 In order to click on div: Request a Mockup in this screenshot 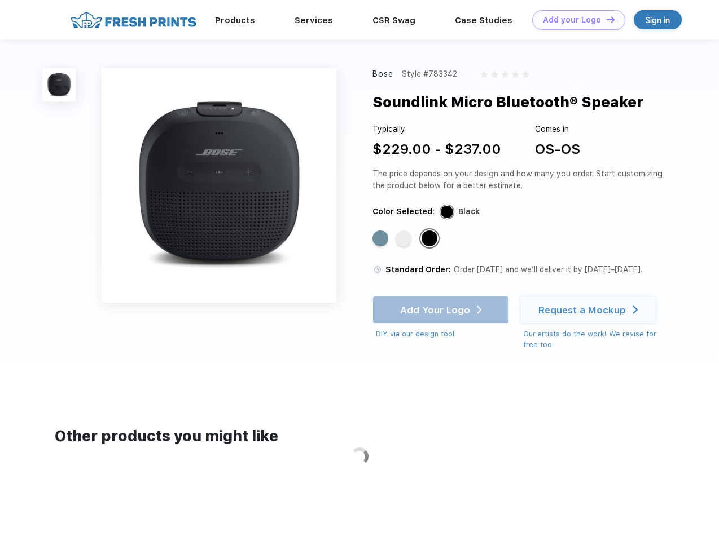, I will do `click(582, 310)`.